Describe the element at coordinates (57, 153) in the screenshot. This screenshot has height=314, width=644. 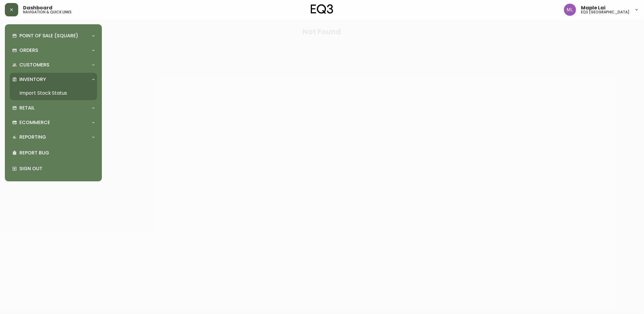
I see `p: Report Bug` at that location.